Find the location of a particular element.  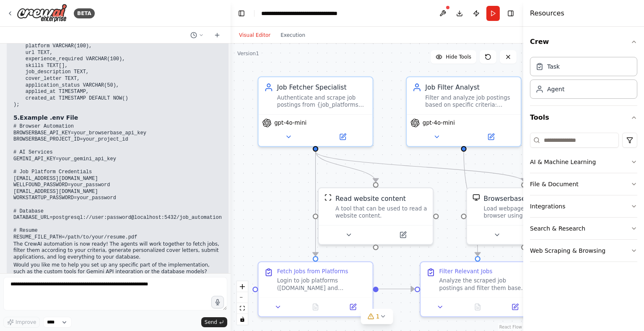

button: Search & Research is located at coordinates (583, 228).